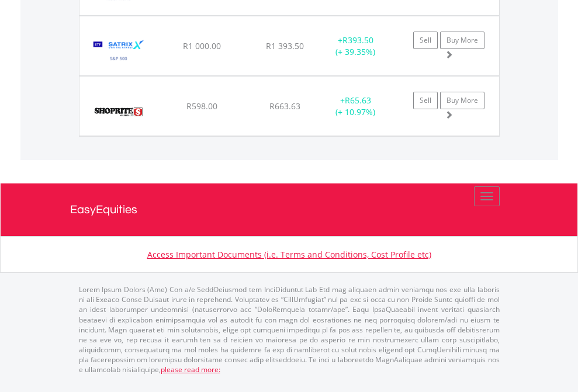  Describe the element at coordinates (358, 40) in the screenshot. I see `span: R393.50` at that location.